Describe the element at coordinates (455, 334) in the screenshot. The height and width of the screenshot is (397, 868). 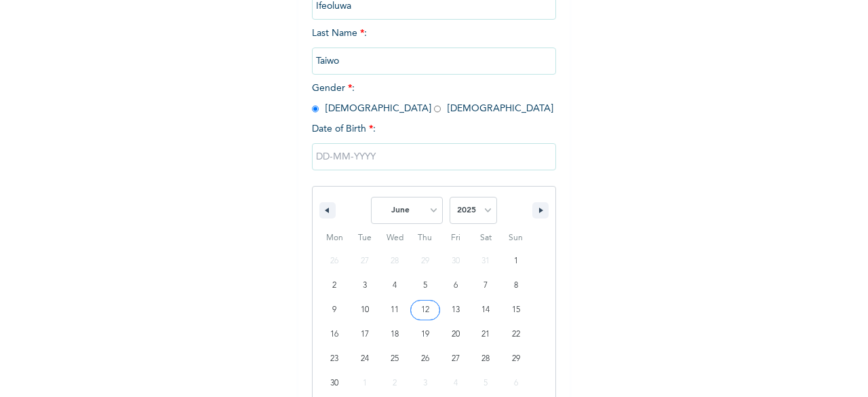
I see `button: 20` at that location.